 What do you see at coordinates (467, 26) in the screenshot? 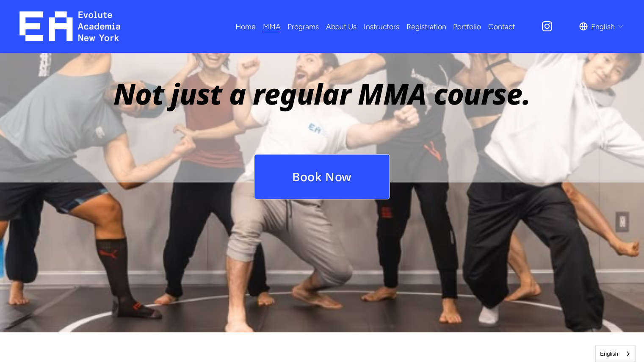
I see `a: Portfolio` at bounding box center [467, 26].